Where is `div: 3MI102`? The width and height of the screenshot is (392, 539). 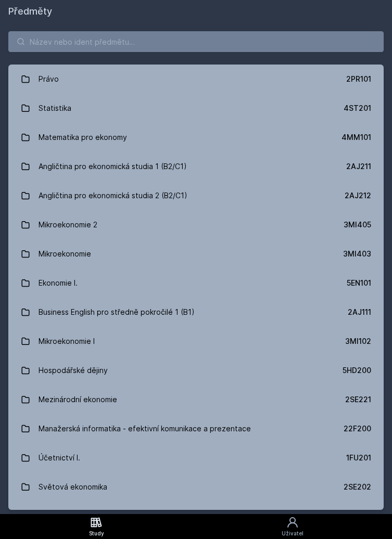 div: 3MI102 is located at coordinates (358, 341).